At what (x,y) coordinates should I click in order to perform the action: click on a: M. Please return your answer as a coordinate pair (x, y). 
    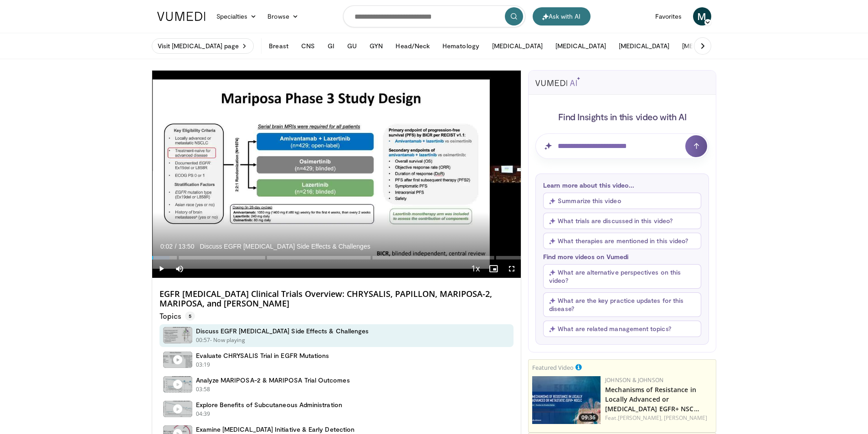
    Looking at the image, I should click on (702, 16).